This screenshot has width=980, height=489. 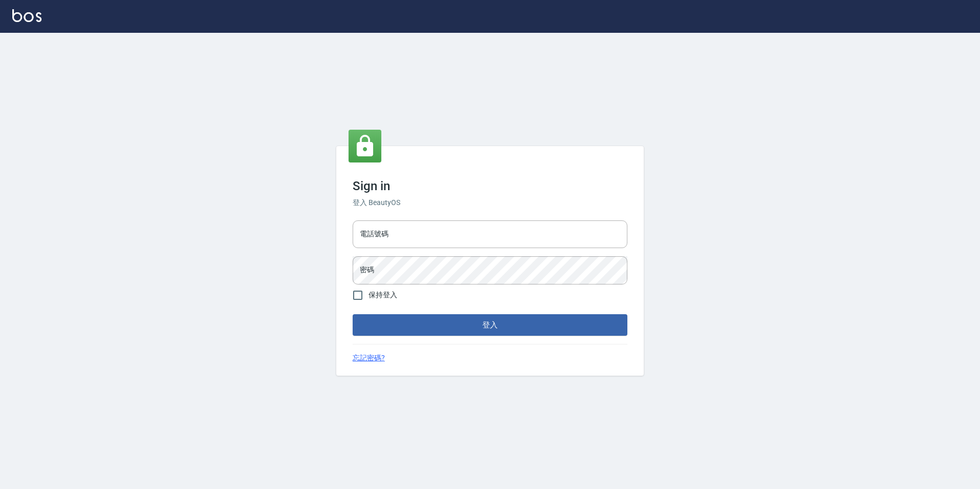 What do you see at coordinates (368, 358) in the screenshot?
I see `a: 忘記密碼?` at bounding box center [368, 358].